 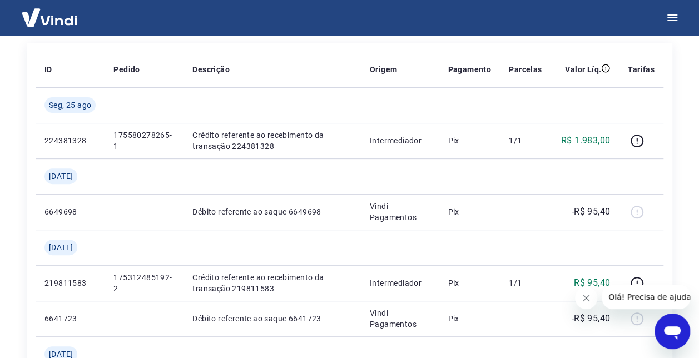 What do you see at coordinates (70, 212) in the screenshot?
I see `p: 6649698` at bounding box center [70, 212].